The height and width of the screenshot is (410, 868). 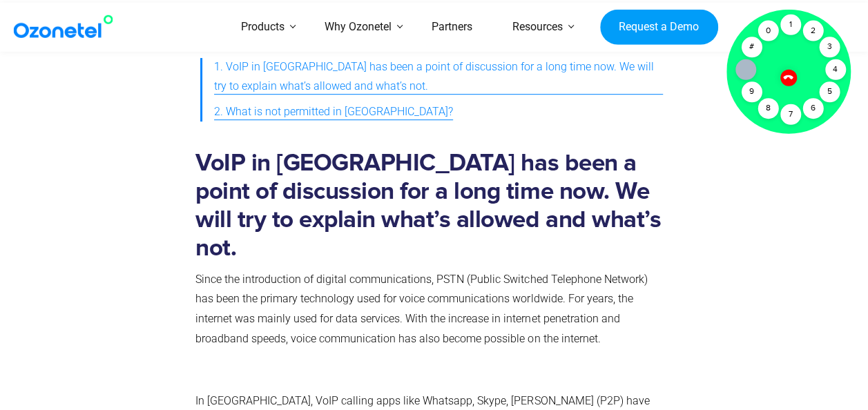 What do you see at coordinates (431, 310) in the screenshot?
I see `p: Since the introduction of digital communications, PSTN (Public Switched Telephone Network) has be...` at bounding box center [431, 310].